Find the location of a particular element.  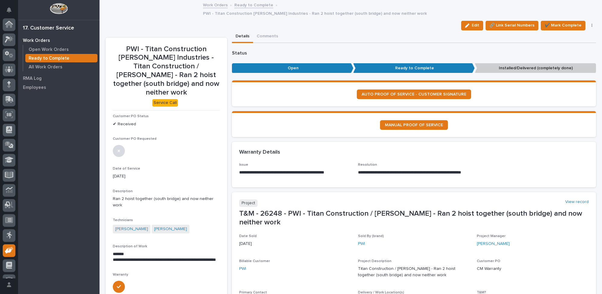

span: AUTO PROOF OF SERVICE - CUSTOMER SIGNATURE is located at coordinates (414, 94).